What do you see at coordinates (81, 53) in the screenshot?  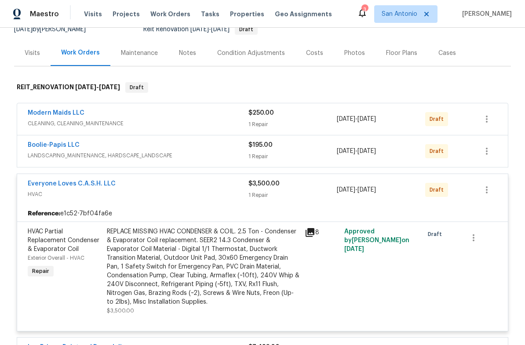 I see `div: Work Orders` at bounding box center [81, 53].